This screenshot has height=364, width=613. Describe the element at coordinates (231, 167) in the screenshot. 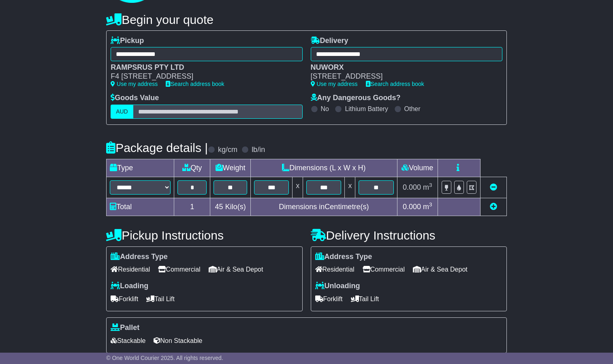

I see `td: Weight` at that location.